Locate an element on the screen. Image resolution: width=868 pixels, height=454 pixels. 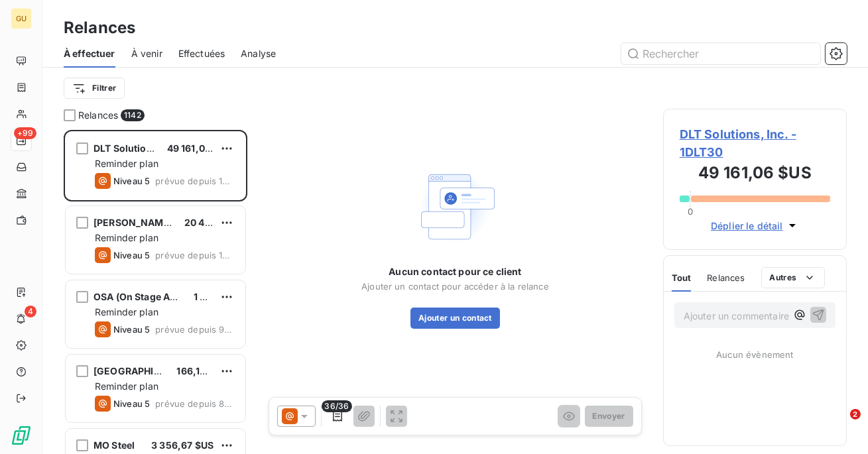
span: 0 is located at coordinates (690, 211).